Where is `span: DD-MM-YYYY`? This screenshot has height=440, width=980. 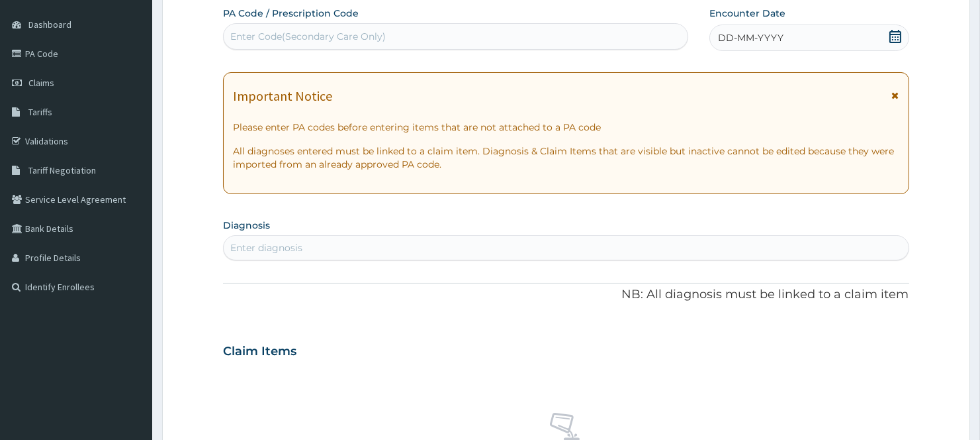 span: DD-MM-YYYY is located at coordinates (750, 38).